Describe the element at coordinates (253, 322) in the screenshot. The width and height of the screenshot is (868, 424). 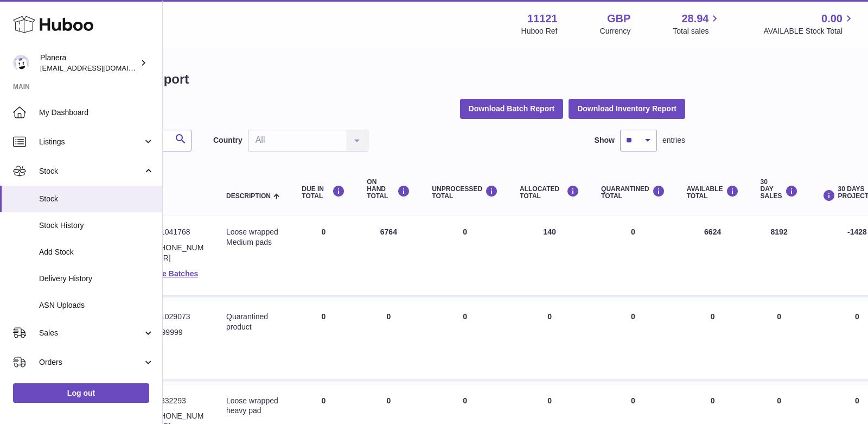
I see `div: Quarantined product` at that location.